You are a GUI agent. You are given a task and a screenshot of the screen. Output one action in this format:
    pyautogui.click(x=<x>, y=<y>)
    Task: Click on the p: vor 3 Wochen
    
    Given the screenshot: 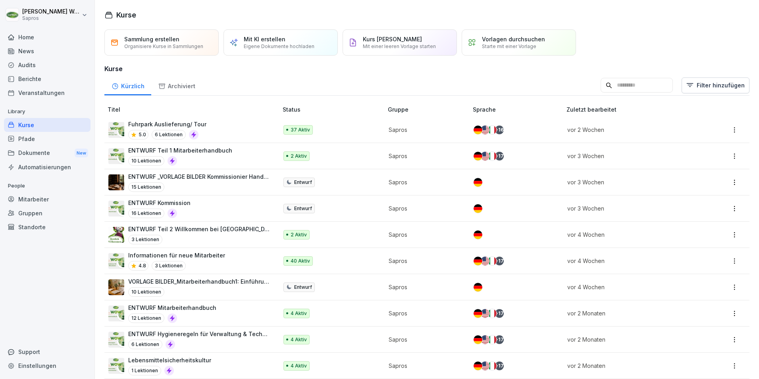 What is the action you would take?
    pyautogui.click(x=630, y=182)
    